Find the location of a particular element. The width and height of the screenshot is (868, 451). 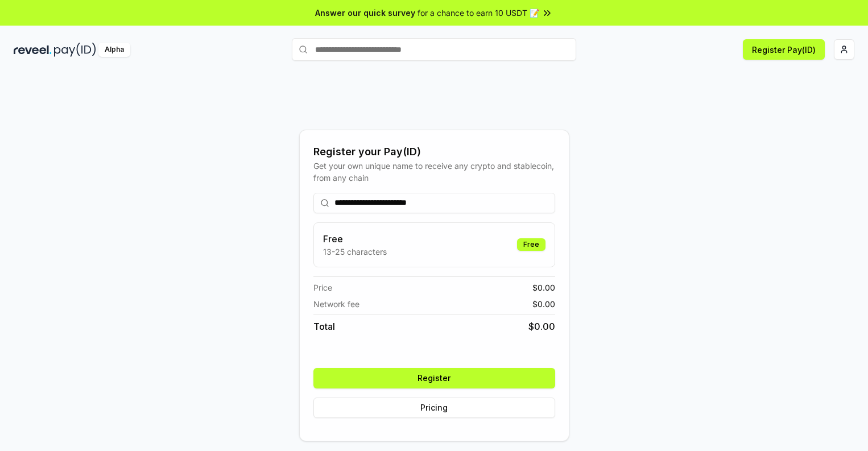

h3: Free is located at coordinates (355, 239).